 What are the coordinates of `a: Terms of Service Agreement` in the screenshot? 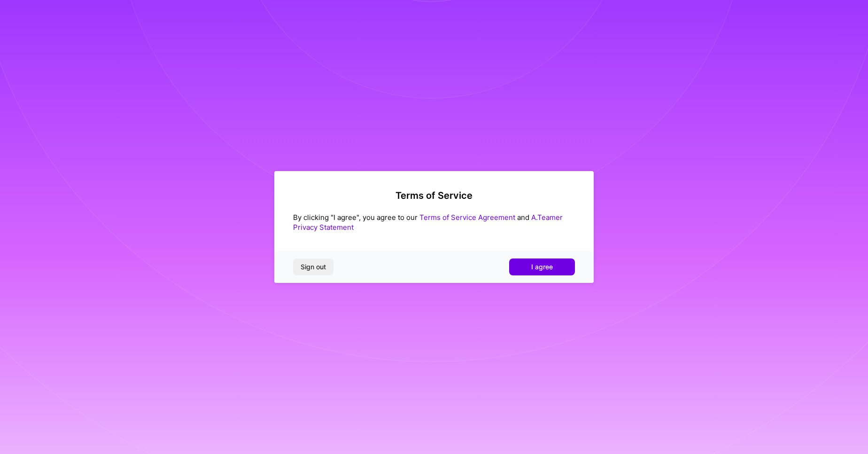 It's located at (467, 217).